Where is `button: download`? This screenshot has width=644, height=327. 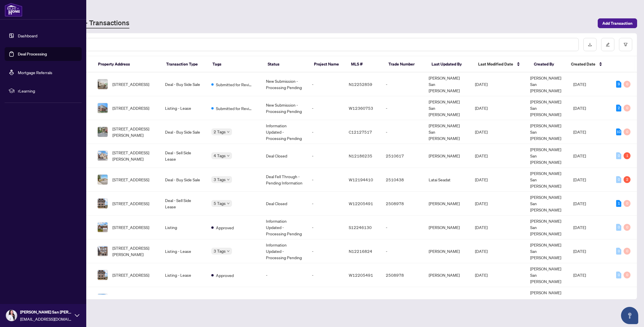
button: download is located at coordinates (590, 45).